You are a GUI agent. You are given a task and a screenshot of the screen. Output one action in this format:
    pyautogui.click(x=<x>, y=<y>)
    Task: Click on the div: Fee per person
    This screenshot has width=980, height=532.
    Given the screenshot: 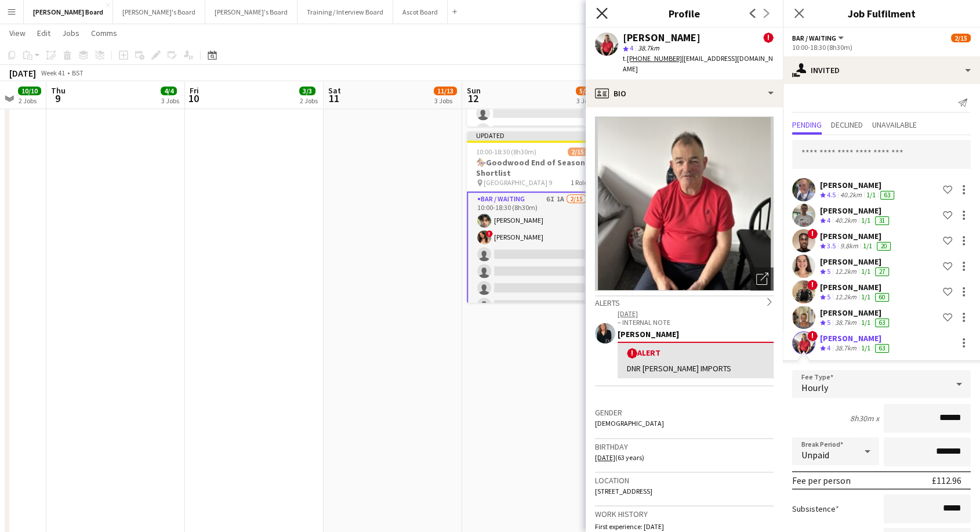 What is the action you would take?
    pyautogui.click(x=821, y=480)
    